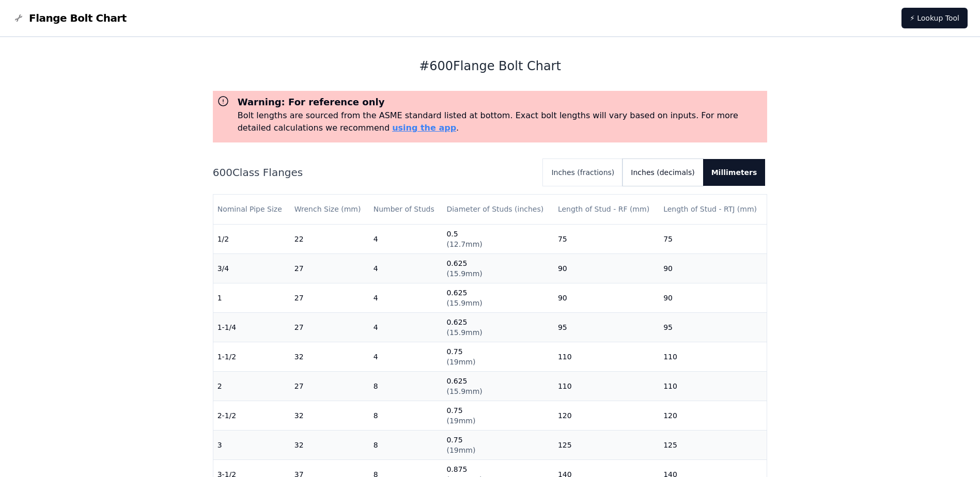 This screenshot has height=477, width=980. I want to click on th: Number of Studs, so click(406, 209).